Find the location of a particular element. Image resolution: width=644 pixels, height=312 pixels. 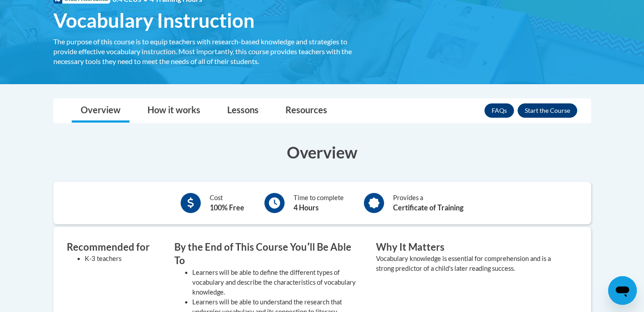

b: 100% Free is located at coordinates (227, 207).